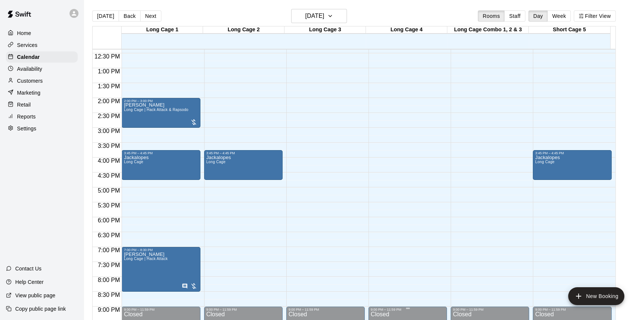 This screenshot has width=644, height=320. I want to click on div: 7:00 PM – 8:30 PM, so click(161, 250).